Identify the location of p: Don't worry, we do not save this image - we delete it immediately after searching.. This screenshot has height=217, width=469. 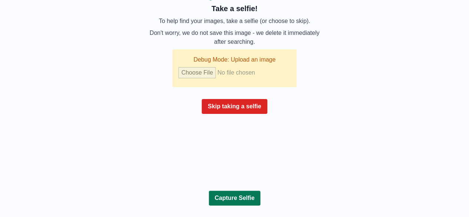
(235, 37).